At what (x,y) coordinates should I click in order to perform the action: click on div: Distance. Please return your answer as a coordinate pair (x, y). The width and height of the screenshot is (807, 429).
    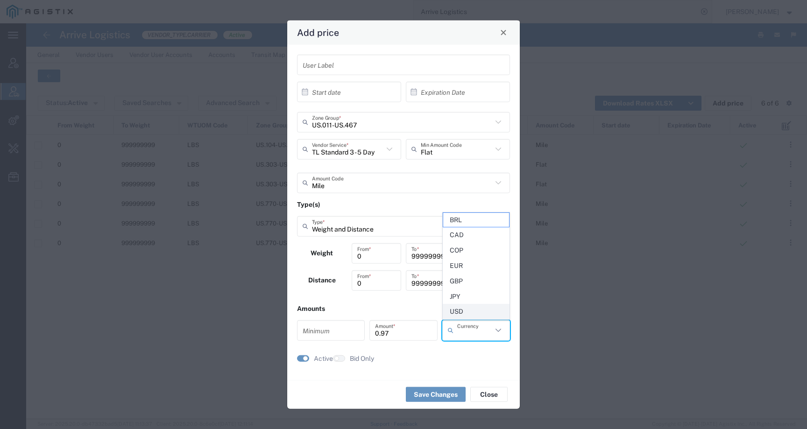
    Looking at the image, I should click on (322, 283).